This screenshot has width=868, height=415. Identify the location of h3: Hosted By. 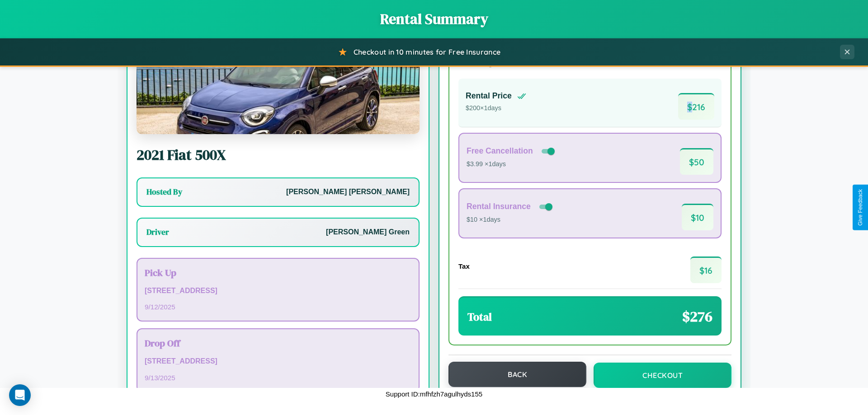
(164, 192).